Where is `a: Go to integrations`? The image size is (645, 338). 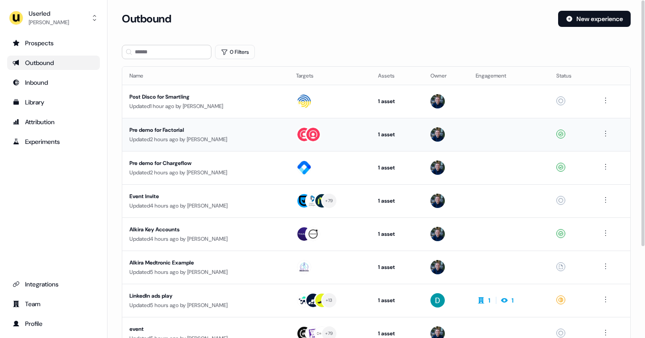
a: Go to integrations is located at coordinates (53, 284).